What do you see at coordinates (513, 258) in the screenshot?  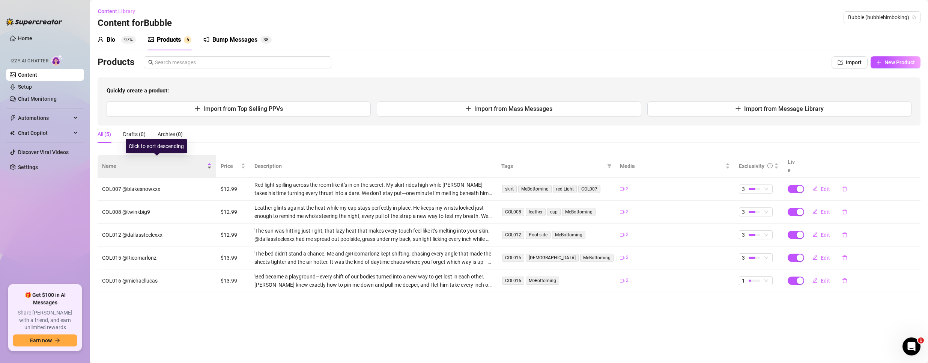 I see `span: COL015` at bounding box center [513, 258].